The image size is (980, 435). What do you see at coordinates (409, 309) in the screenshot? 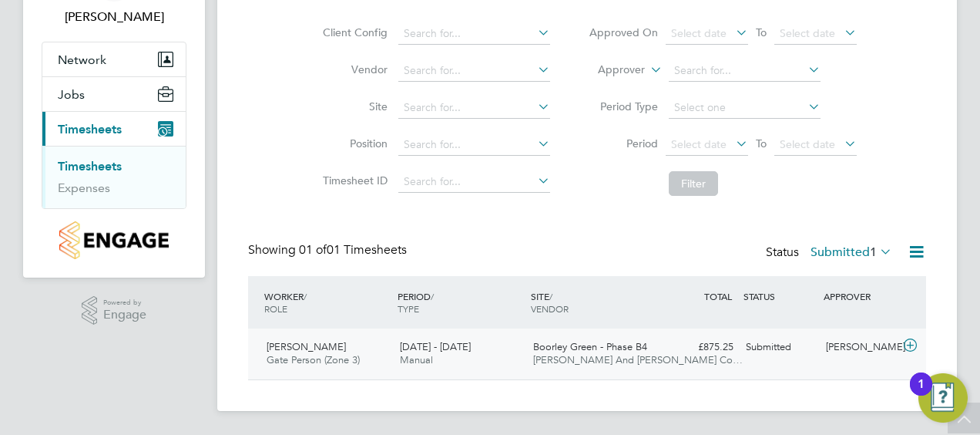
I see `span: TYPE` at bounding box center [409, 309].